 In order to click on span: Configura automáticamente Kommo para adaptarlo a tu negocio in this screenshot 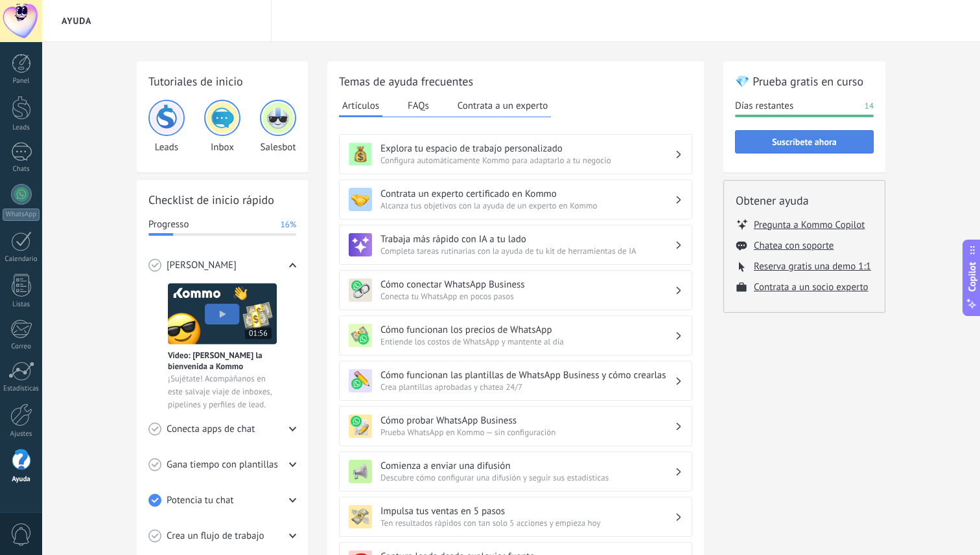, I will do `click(528, 160)`.